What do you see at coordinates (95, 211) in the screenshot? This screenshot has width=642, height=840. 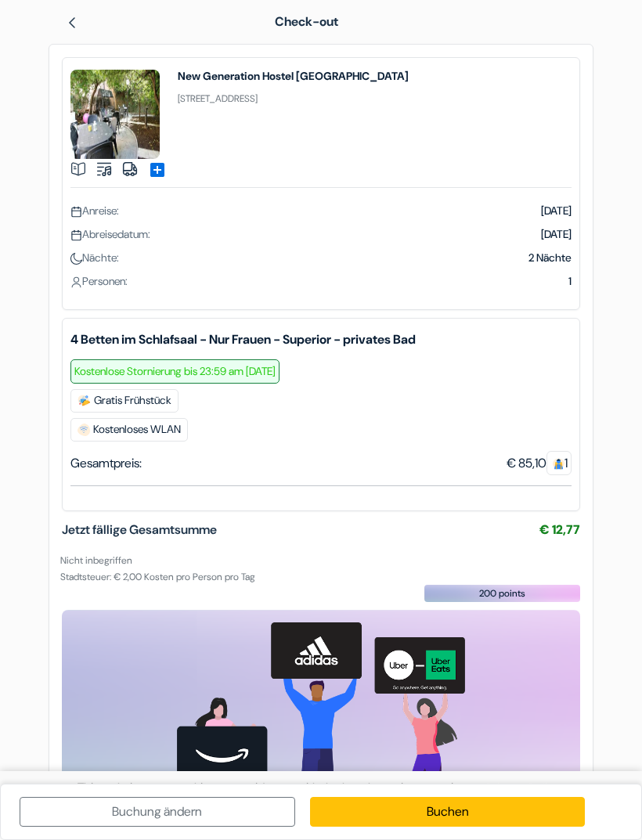 I see `span: Anreise:` at bounding box center [95, 211].